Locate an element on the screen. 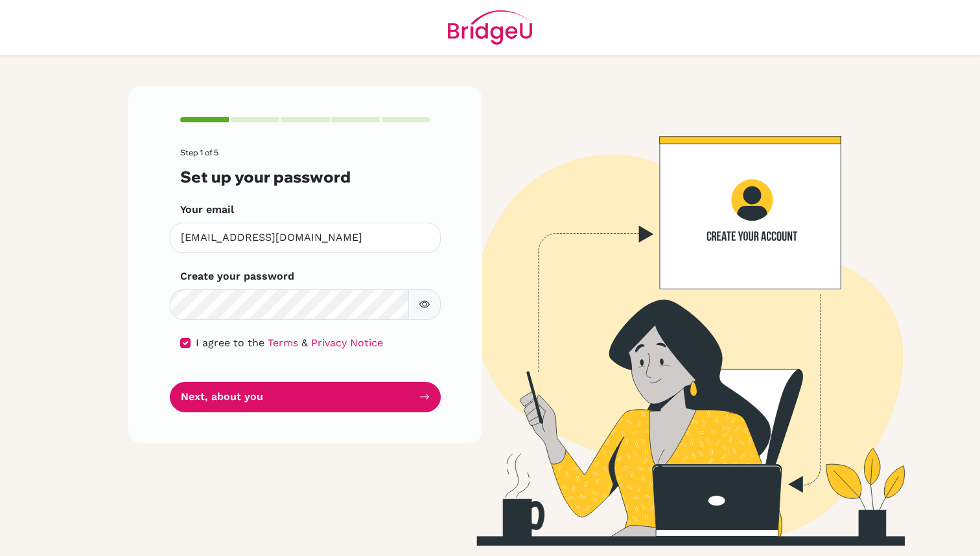  span: Step 1 of 5 is located at coordinates (199, 152).